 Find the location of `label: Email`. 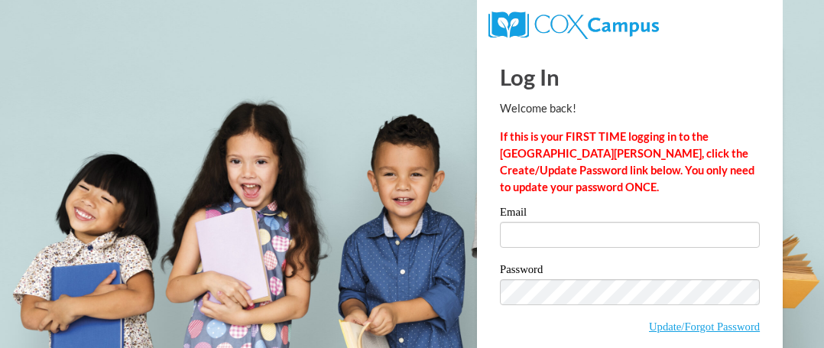

label: Email is located at coordinates (630, 214).